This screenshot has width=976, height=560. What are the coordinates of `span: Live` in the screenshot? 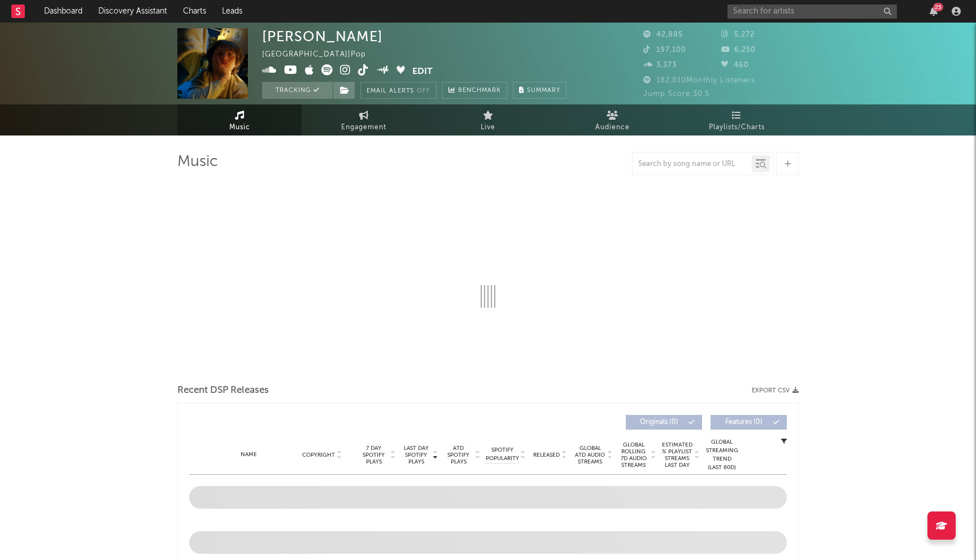 It's located at (488, 128).